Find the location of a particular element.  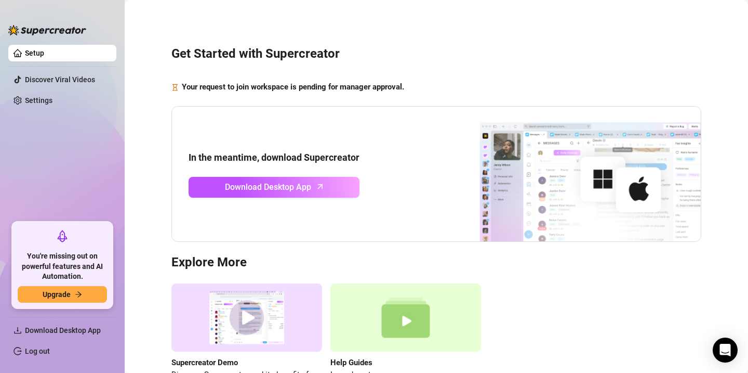

span: download is located at coordinates (18, 330).